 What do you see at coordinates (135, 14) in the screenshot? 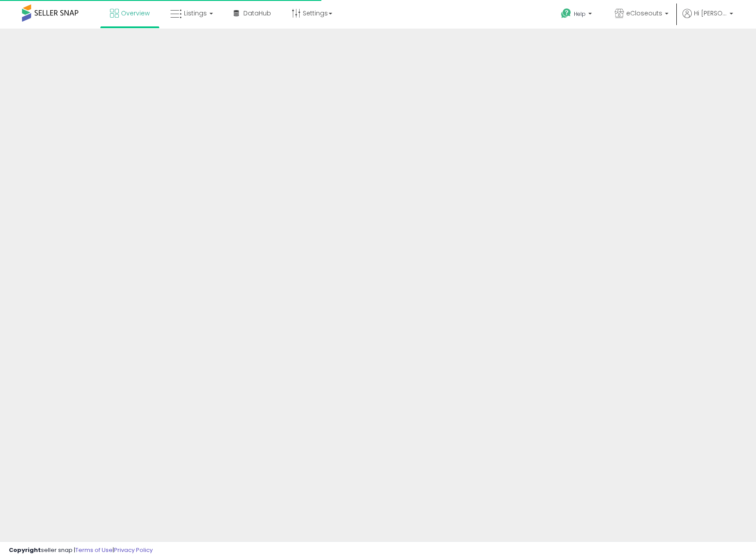
I see `span: Overview` at bounding box center [135, 14].